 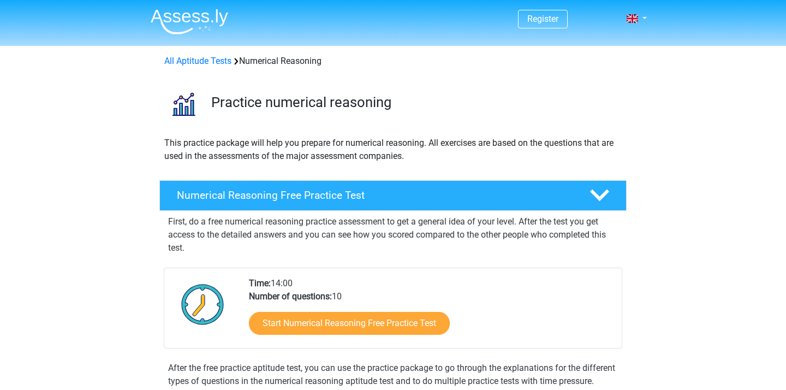 What do you see at coordinates (393, 374) in the screenshot?
I see `div: After the free practice aptitude test, you can use the practice package to go through the explana...` at bounding box center [393, 374].